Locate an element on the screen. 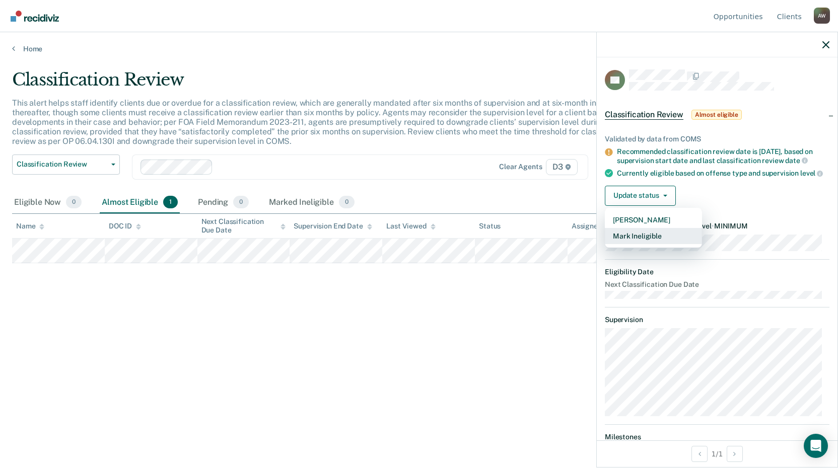 The height and width of the screenshot is (468, 838). div: DOC ID is located at coordinates (125, 226).